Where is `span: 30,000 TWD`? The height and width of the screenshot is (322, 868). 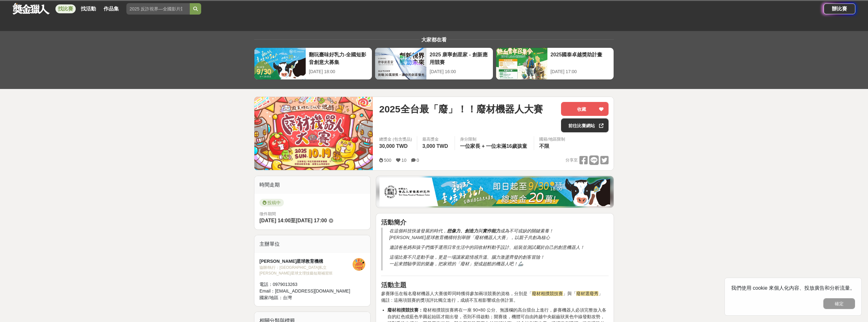 span: 30,000 TWD is located at coordinates (393, 146).